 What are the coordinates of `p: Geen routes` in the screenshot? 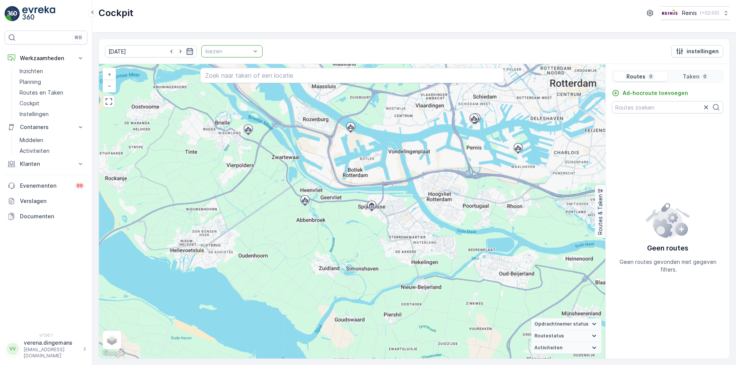 It's located at (668, 248).